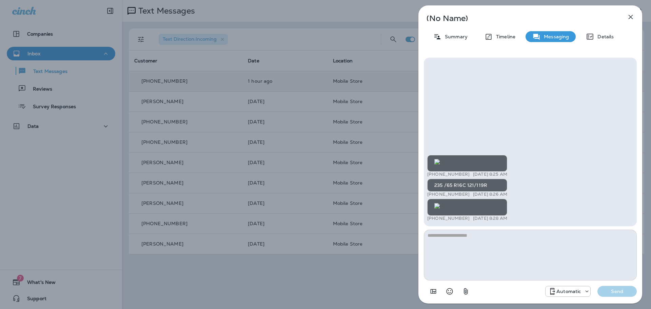  I want to click on p: Timeline, so click(504, 37).